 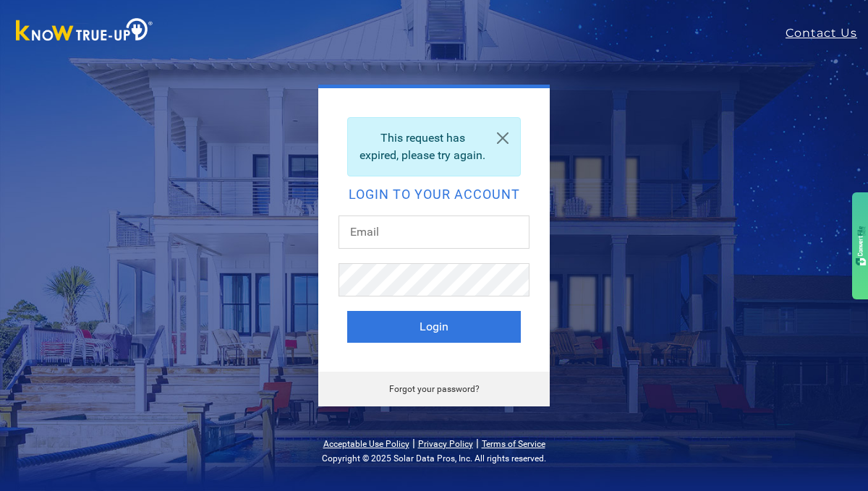 What do you see at coordinates (366, 444) in the screenshot?
I see `a: Acceptable Use Policy` at bounding box center [366, 444].